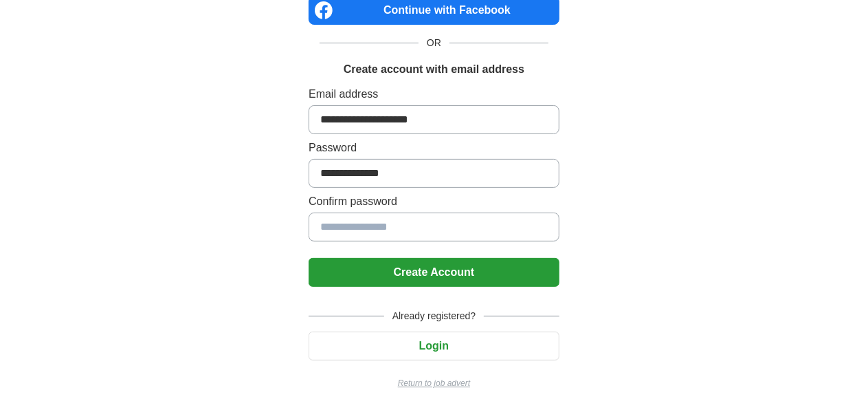 Image resolution: width=868 pixels, height=408 pixels. I want to click on p: Return to job advert, so click(434, 383).